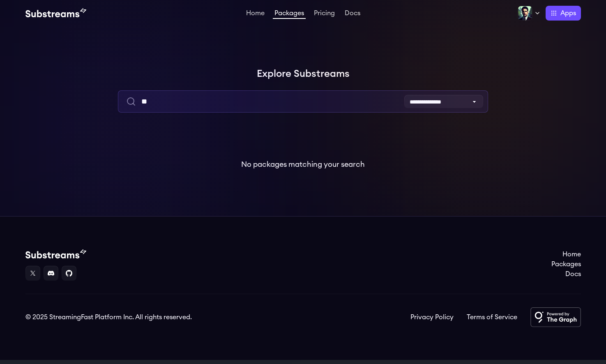 This screenshot has width=606, height=364. Describe the element at coordinates (108, 317) in the screenshot. I see `div: © 2025 StreamingFast Platform Inc. All rights reserved.` at that location.